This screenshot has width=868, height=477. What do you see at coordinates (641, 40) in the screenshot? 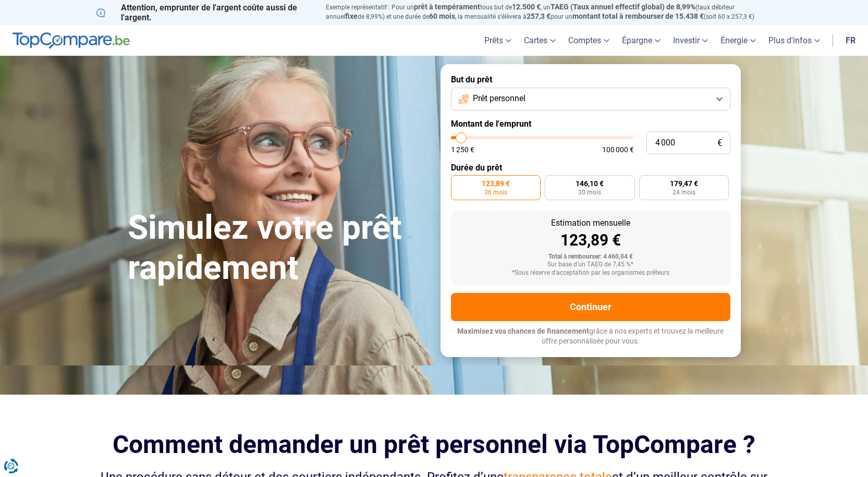
I see `a: Épargne` at bounding box center [641, 40].